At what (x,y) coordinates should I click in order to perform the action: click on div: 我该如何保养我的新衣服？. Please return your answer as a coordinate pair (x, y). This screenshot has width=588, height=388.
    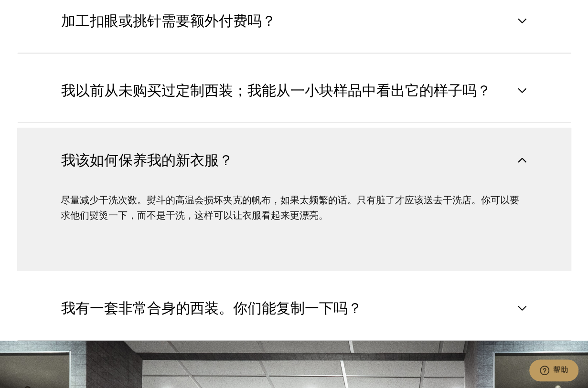
    Looking at the image, I should click on (294, 231).